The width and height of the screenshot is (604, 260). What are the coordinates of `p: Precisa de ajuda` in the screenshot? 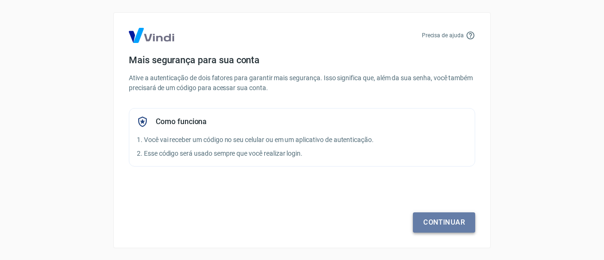 It's located at (443, 35).